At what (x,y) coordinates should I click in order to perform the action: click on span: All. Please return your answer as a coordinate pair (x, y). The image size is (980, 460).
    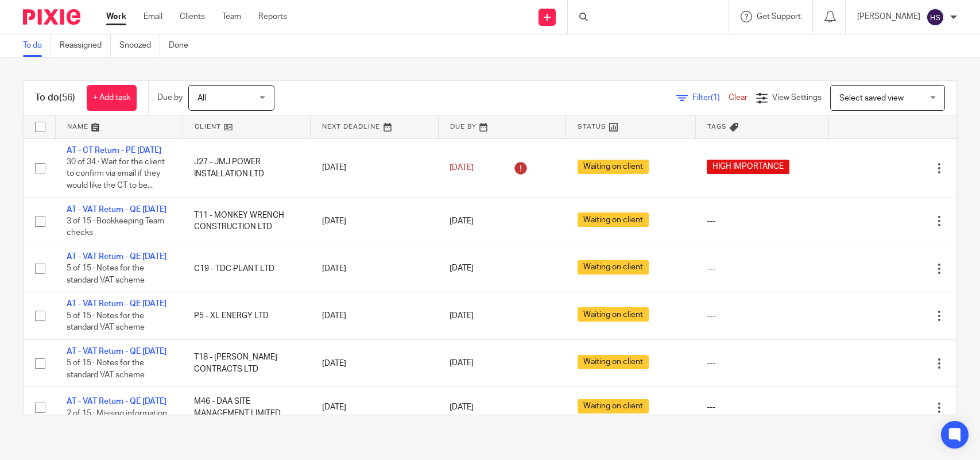
    Looking at the image, I should click on (201, 98).